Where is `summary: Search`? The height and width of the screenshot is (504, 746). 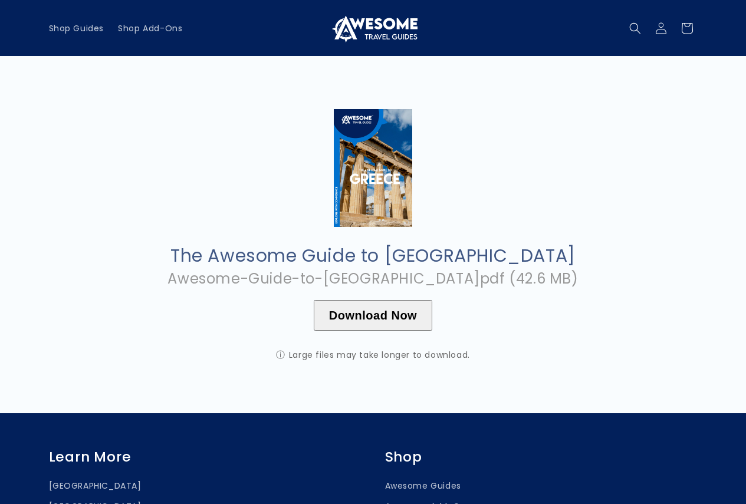 summary: Search is located at coordinates (635, 28).